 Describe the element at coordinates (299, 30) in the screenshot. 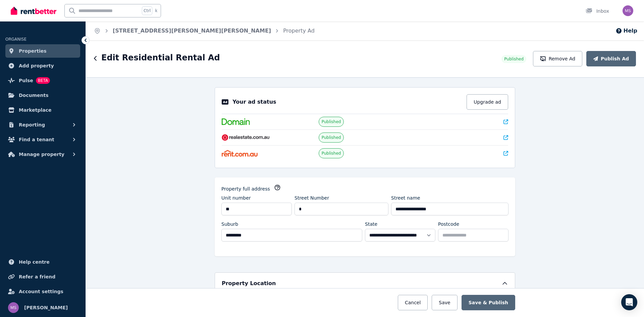

I see `a: Property Ad` at that location.